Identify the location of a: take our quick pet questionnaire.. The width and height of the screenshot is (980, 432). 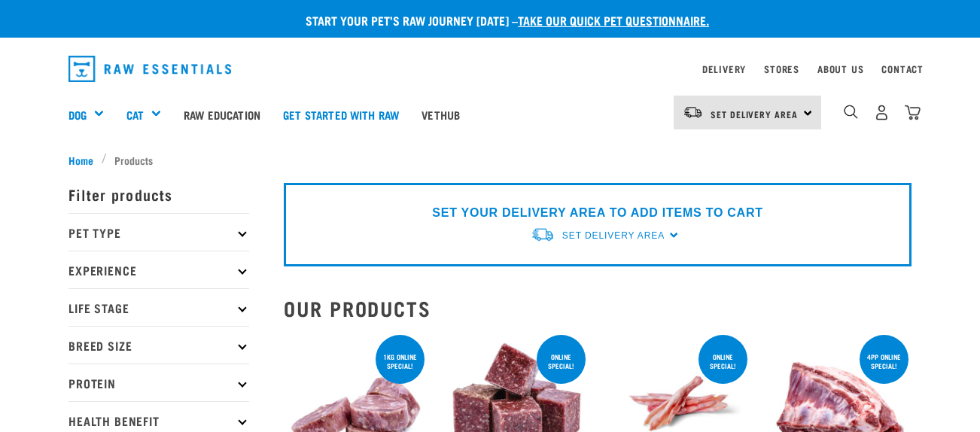
(614, 20).